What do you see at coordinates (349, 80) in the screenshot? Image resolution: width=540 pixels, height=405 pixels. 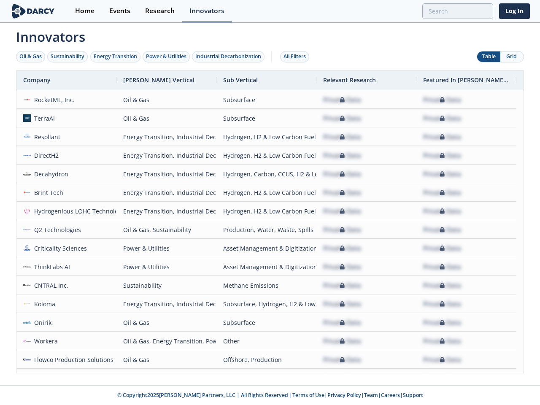 I see `span: Relevant Research` at bounding box center [349, 80].